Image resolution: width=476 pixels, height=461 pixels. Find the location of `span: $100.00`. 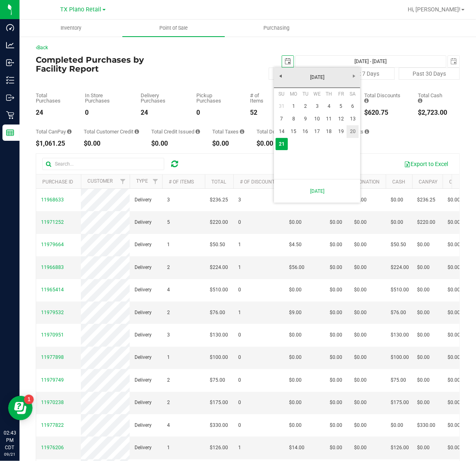

span: $100.00 is located at coordinates (400, 357).